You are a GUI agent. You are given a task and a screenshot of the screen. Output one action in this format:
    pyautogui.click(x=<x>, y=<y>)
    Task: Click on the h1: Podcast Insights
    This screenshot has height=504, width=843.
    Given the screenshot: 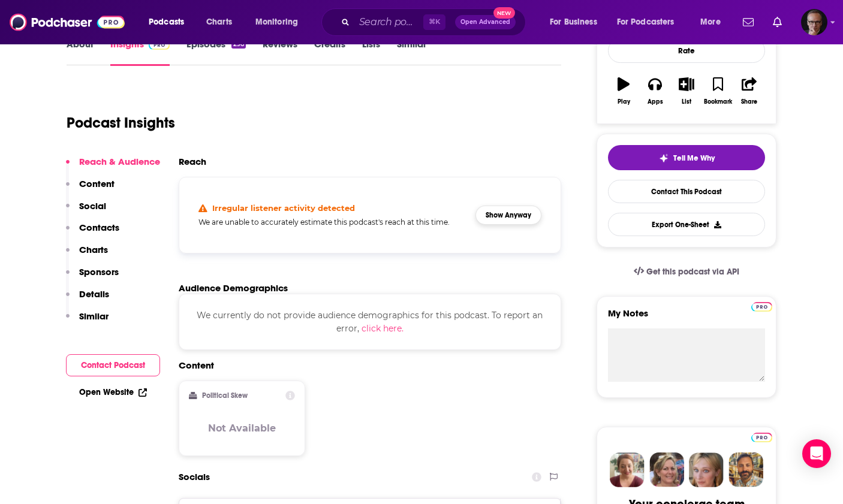 What is the action you would take?
    pyautogui.click(x=120, y=123)
    